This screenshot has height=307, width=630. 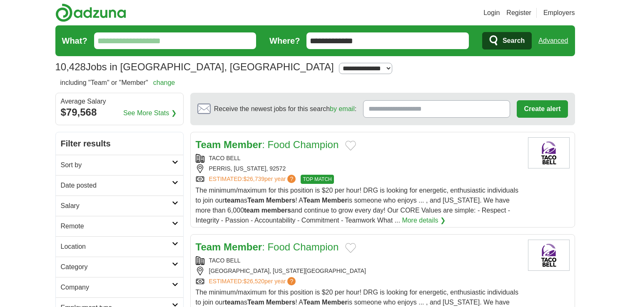 I want to click on a: Advanced, so click(x=553, y=41).